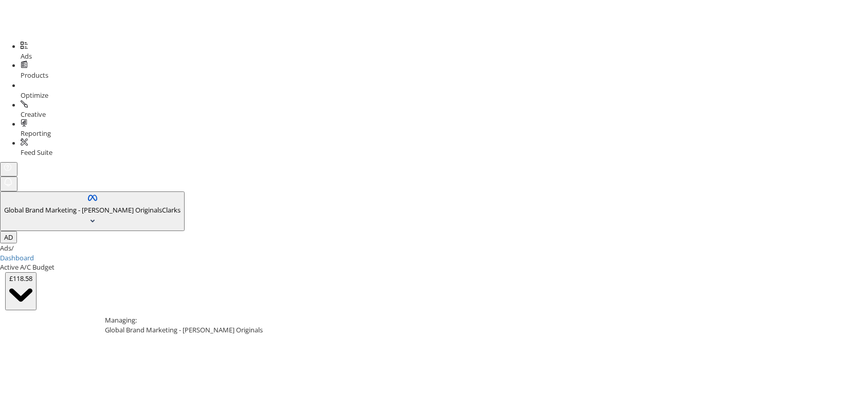 The image size is (868, 407). What do you see at coordinates (171, 210) in the screenshot?
I see `span: Clarks` at bounding box center [171, 210].